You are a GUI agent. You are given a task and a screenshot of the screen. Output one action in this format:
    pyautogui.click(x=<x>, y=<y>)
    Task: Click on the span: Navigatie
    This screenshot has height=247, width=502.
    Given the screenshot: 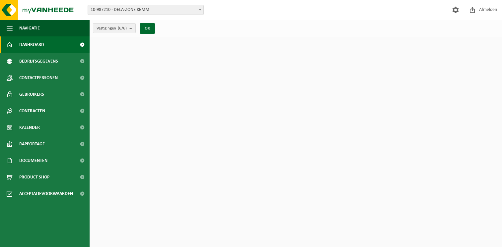 What is the action you would take?
    pyautogui.click(x=30, y=28)
    